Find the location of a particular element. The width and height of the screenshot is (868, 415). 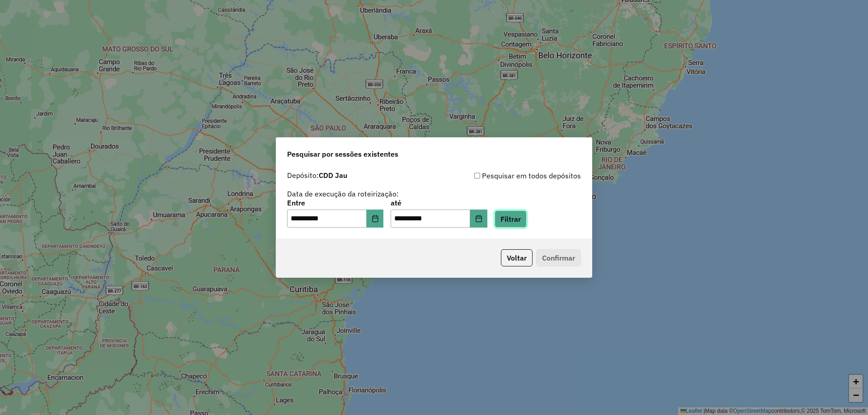

label: Entre is located at coordinates (335, 203).